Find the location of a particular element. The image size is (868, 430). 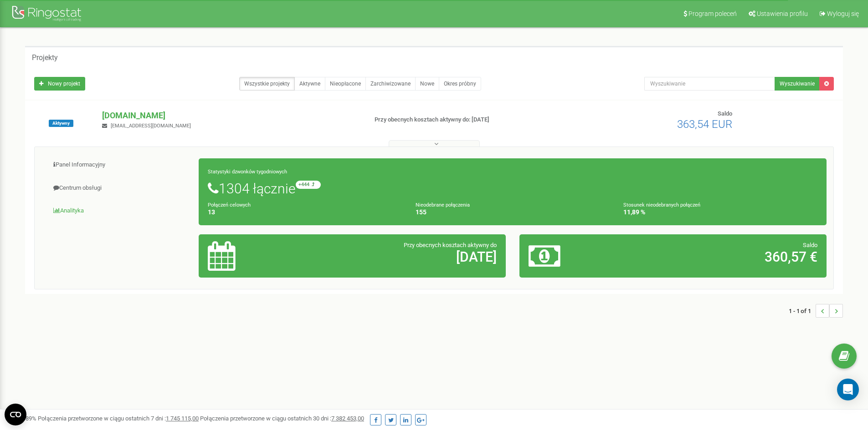

span: Program poleceń is located at coordinates (712, 13).